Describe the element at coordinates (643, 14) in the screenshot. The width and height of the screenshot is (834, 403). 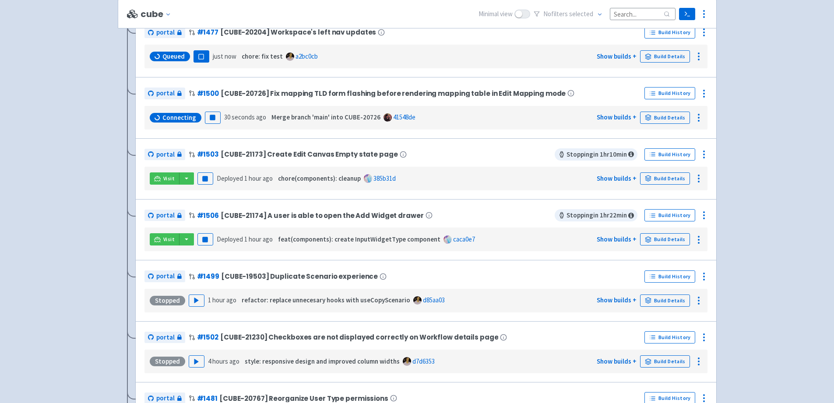
I see `input: Search...` at that location.